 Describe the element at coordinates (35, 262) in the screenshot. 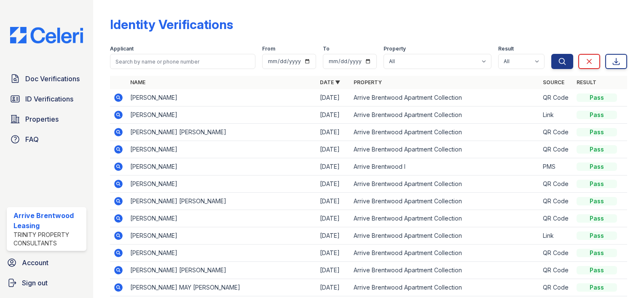

I see `span: Account` at that location.